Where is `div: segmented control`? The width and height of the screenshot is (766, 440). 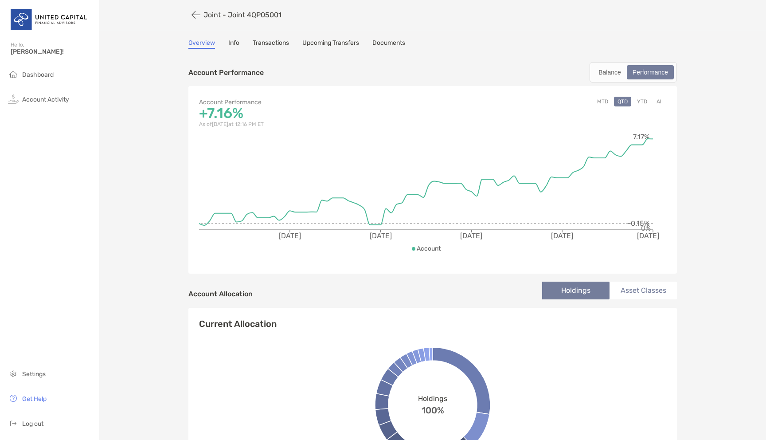 div: segmented control is located at coordinates (633, 72).